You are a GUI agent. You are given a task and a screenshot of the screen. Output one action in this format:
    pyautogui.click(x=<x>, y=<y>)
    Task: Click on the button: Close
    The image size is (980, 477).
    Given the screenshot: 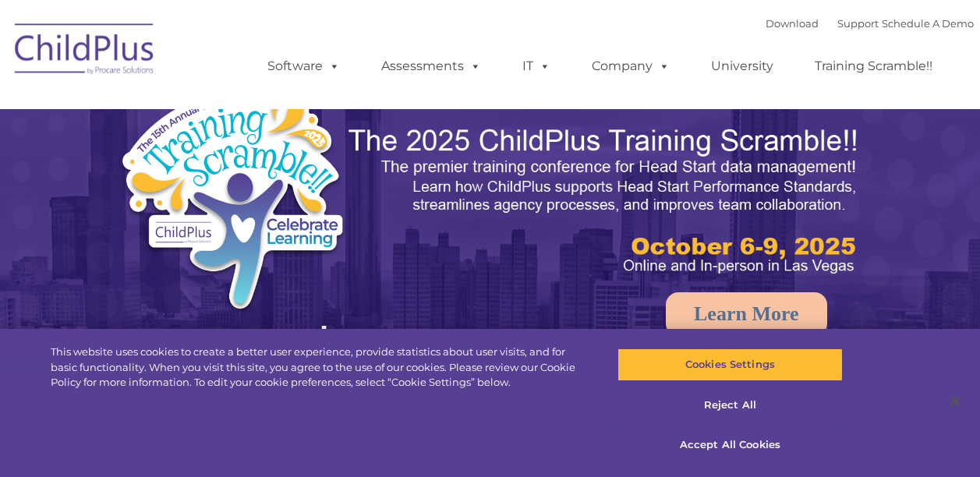 What is the action you would take?
    pyautogui.click(x=955, y=401)
    